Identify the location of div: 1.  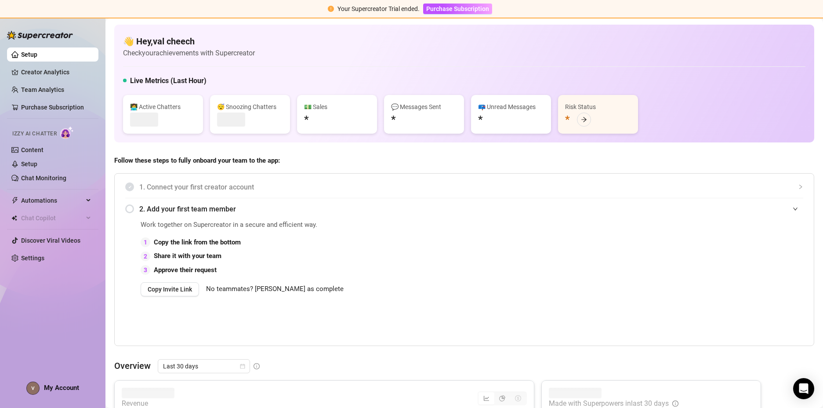
(145, 242).